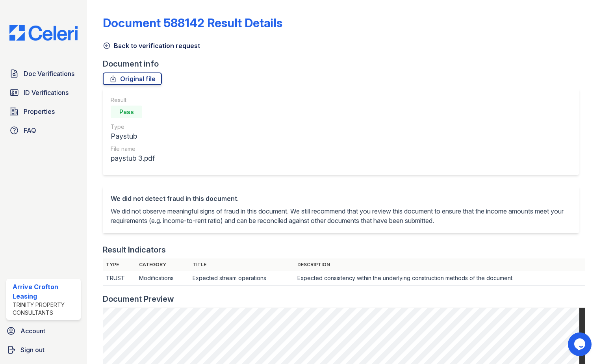 Image resolution: width=601 pixels, height=364 pixels. What do you see at coordinates (30, 130) in the screenshot?
I see `span: FAQ` at bounding box center [30, 130].